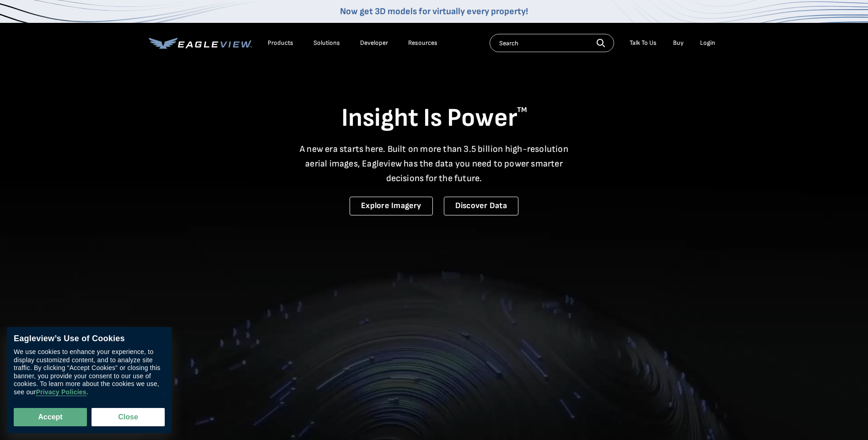  I want to click on a: Privacy Policies, so click(61, 393).